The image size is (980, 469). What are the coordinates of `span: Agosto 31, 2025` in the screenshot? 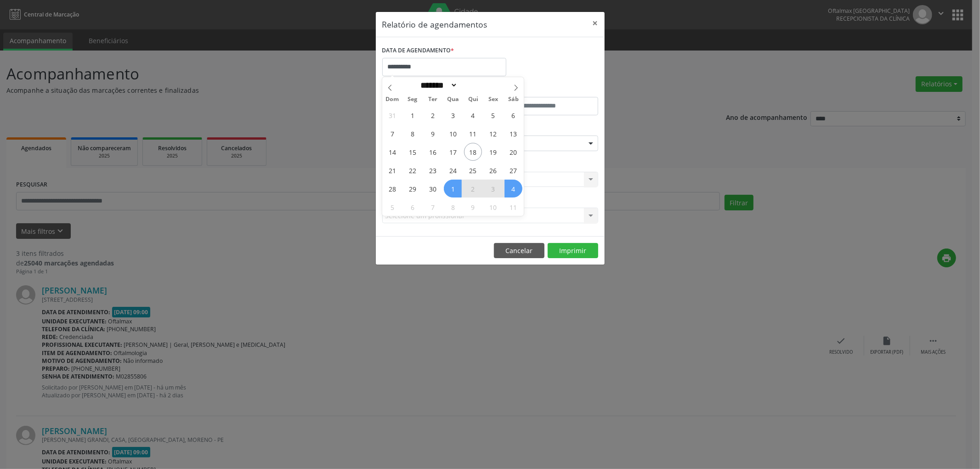 It's located at (392, 115).